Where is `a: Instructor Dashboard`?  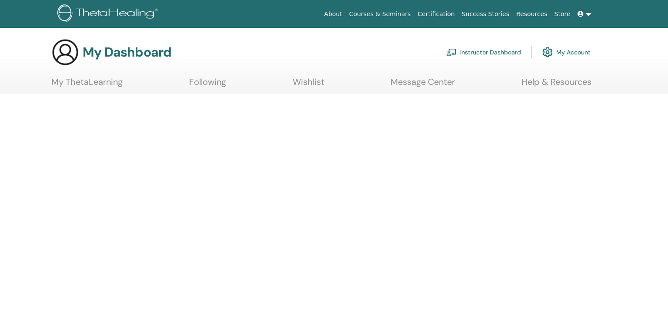 a: Instructor Dashboard is located at coordinates (484, 52).